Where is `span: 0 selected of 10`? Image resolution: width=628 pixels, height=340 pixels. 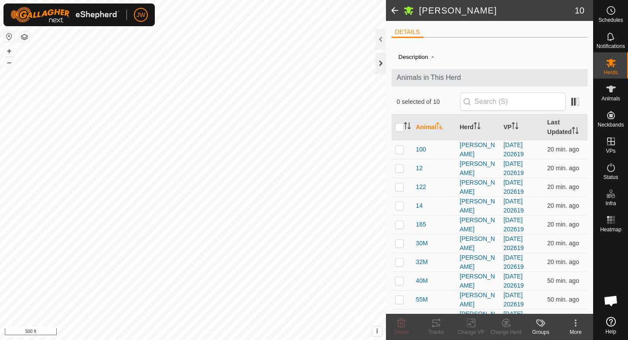 span: 0 selected of 10 is located at coordinates (428, 102).